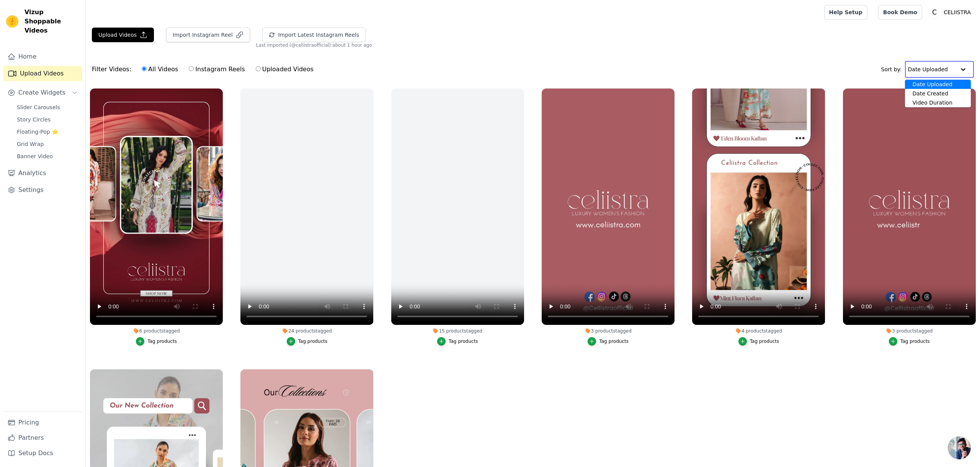 This screenshot has width=980, height=467. What do you see at coordinates (957, 12) in the screenshot?
I see `p: CELIISTRA` at bounding box center [957, 12].